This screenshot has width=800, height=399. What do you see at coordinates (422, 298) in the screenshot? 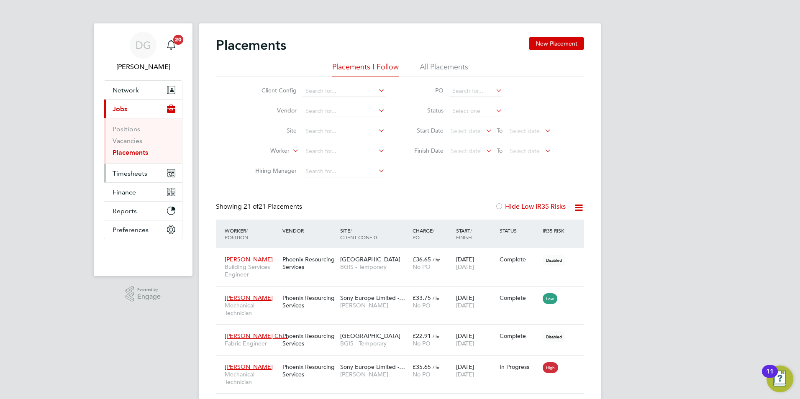
I see `span: £33.75` at bounding box center [422, 298].